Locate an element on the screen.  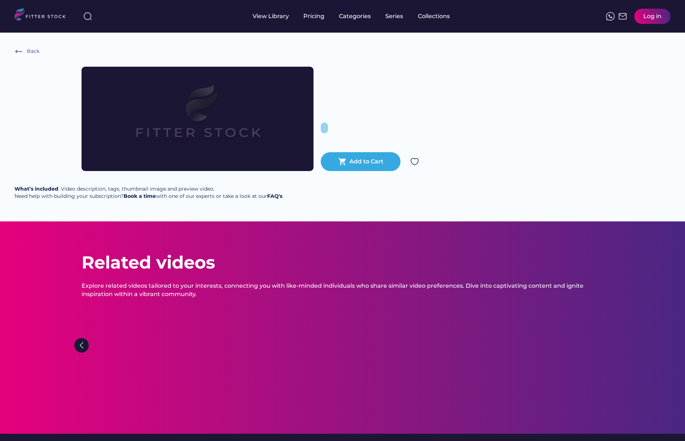
div: Series is located at coordinates (395, 16).